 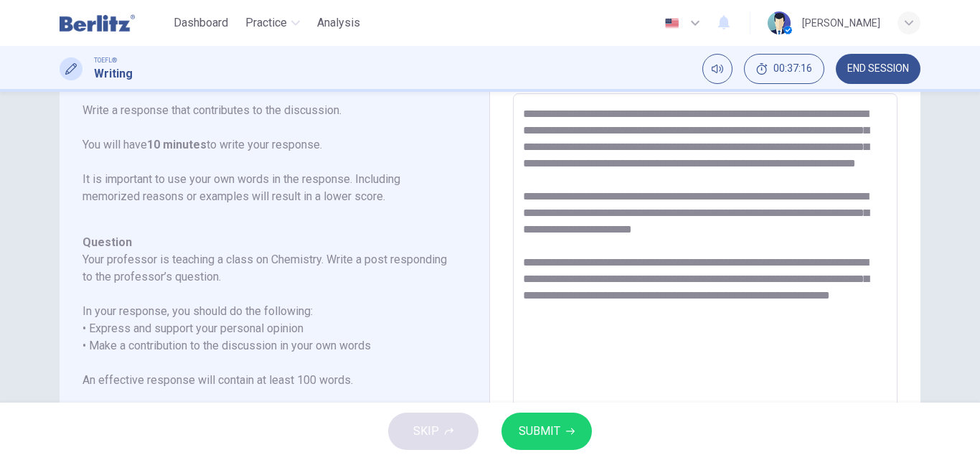 What do you see at coordinates (266, 328) in the screenshot?
I see `h6: In your response, you should do the following: • Express and support your personal opinion • Make...` at bounding box center [266, 328].